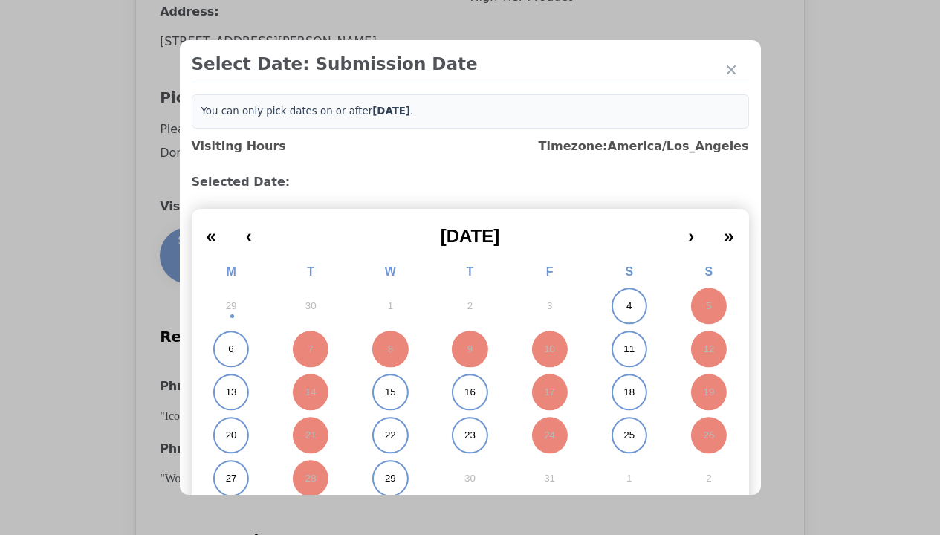 This screenshot has height=535, width=940. What do you see at coordinates (231, 435) in the screenshot?
I see `abbr: October 20, 2025` at bounding box center [231, 435].